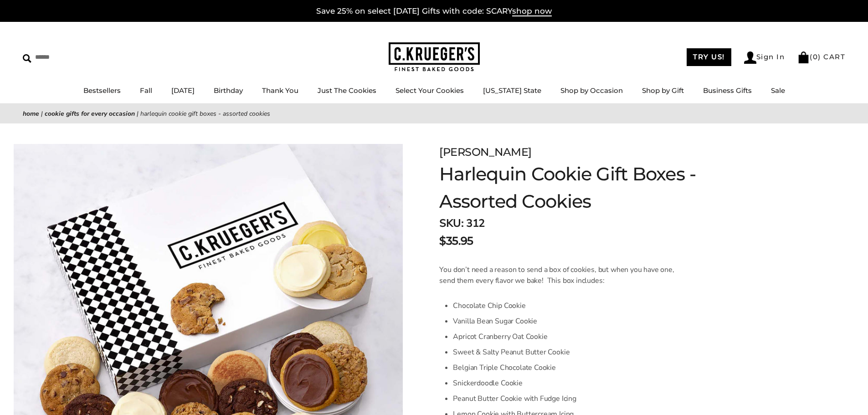 Image resolution: width=868 pixels, height=415 pixels. What do you see at coordinates (584, 188) in the screenshot?
I see `h1: Harlequin Cookie Gift Boxes - Assorted Cookies` at bounding box center [584, 188].